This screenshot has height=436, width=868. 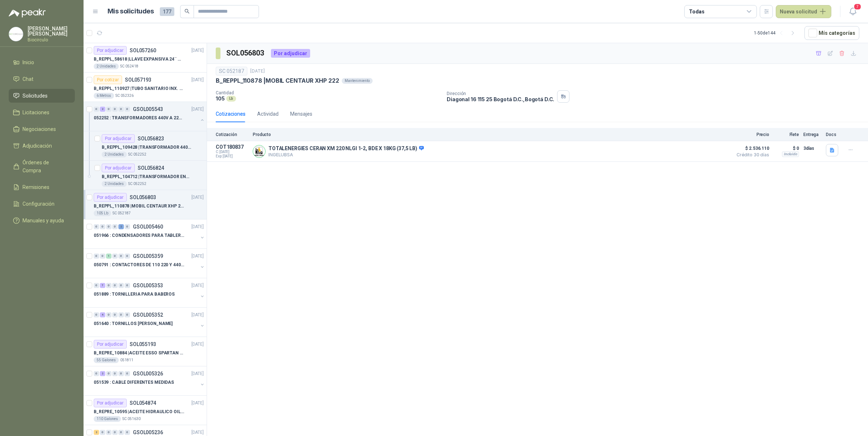 I want to click on button: Mís categorías, so click(x=832, y=33).